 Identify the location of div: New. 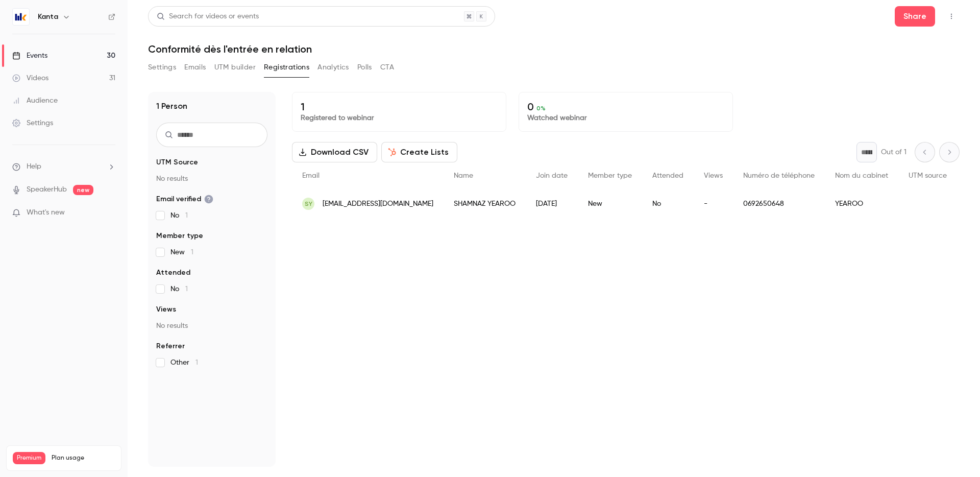
(610, 204).